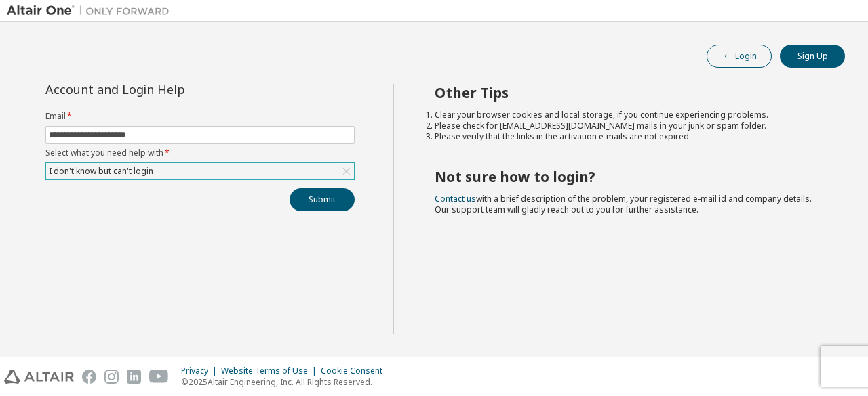  Describe the element at coordinates (91, 11) in the screenshot. I see `img: Altair One` at that location.